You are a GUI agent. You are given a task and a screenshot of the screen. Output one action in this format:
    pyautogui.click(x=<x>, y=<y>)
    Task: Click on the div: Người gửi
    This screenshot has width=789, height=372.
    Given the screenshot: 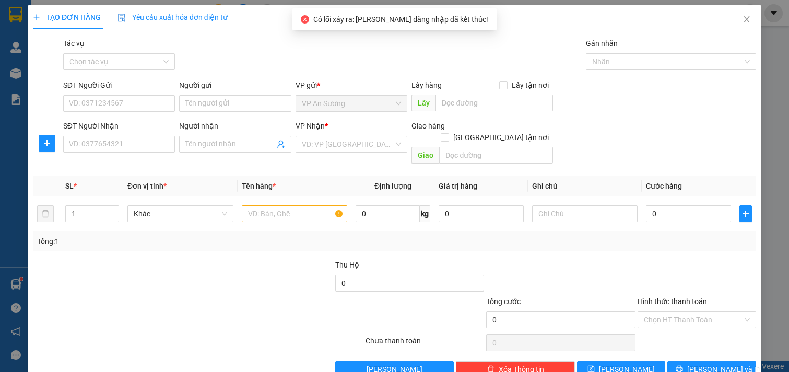 What is the action you would take?
    pyautogui.click(x=235, y=85)
    